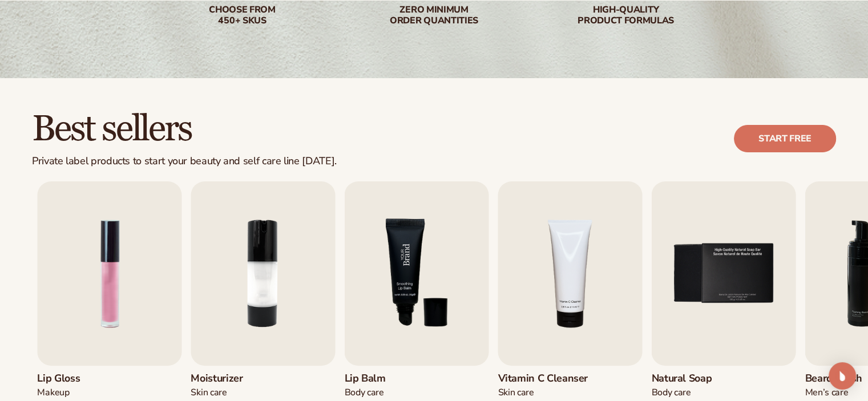  What do you see at coordinates (379, 378) in the screenshot?
I see `h3: Lip Balm` at bounding box center [379, 378].